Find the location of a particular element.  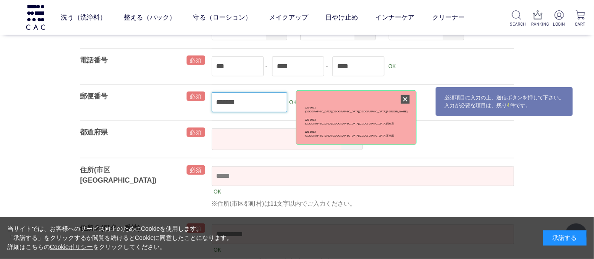

div: 222-0012 is located at coordinates (356, 132).